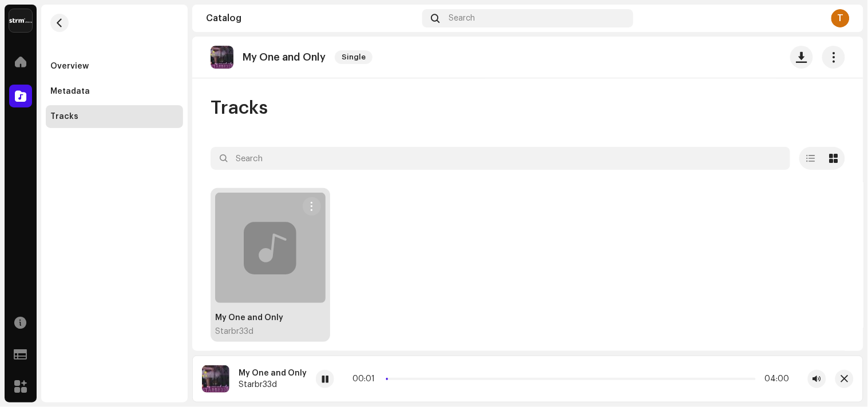 This screenshot has width=868, height=407. I want to click on span: Starbr33d, so click(234, 331).